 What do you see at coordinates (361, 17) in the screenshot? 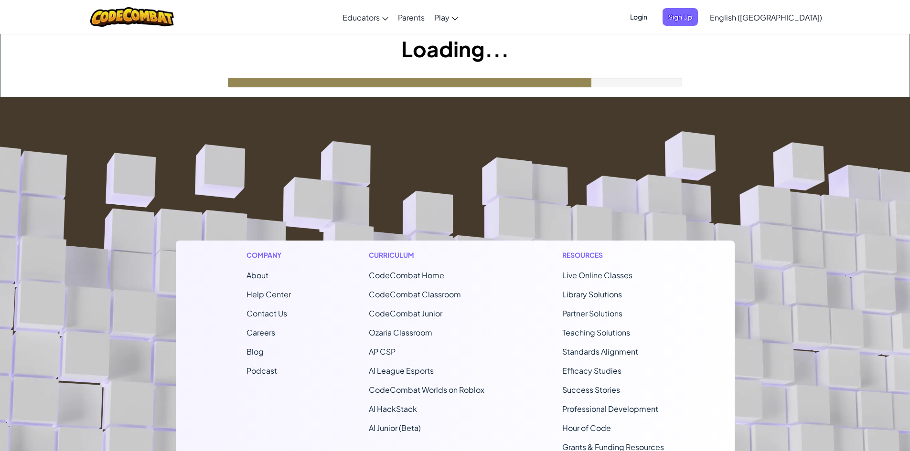
I see `span: Educators` at bounding box center [361, 17].